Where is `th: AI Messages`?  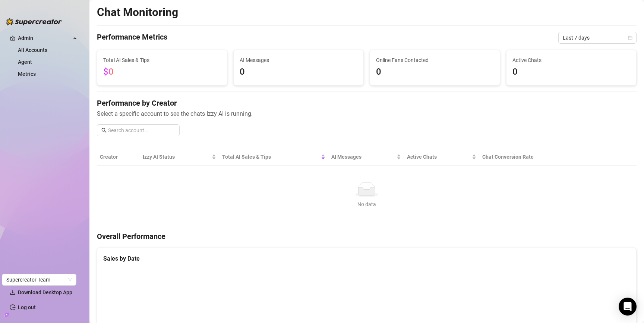
th: AI Messages is located at coordinates (366, 157).